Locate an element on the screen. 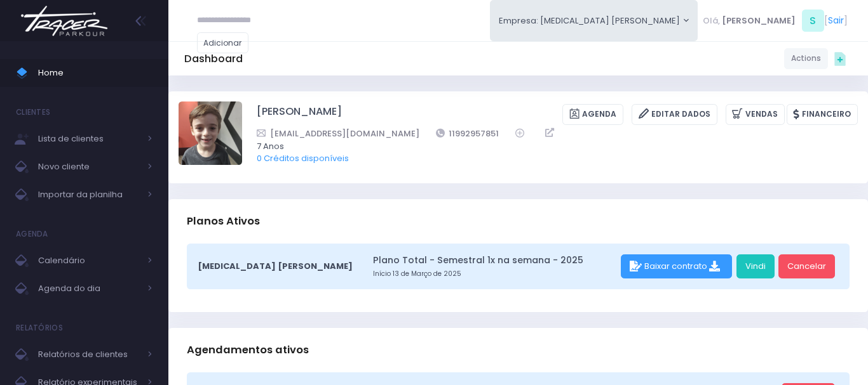 The image size is (868, 385). h3: Agendamentos ativos is located at coordinates (248, 349).